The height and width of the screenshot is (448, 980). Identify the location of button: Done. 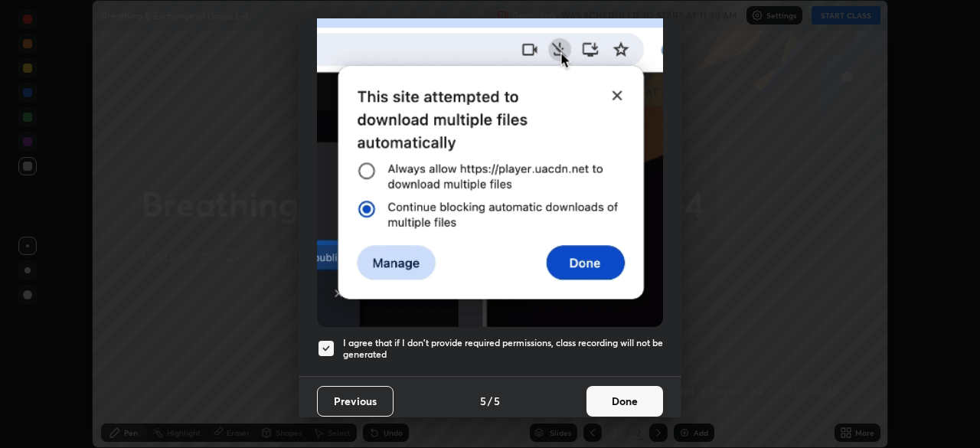
(624, 401).